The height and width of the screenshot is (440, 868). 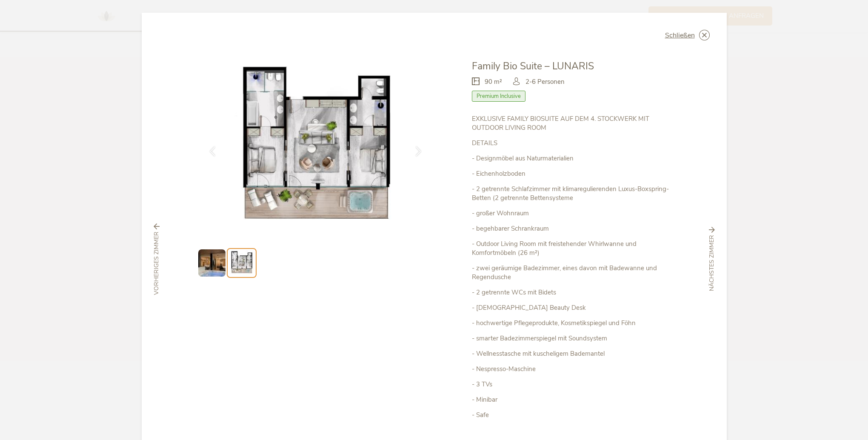 I want to click on span: nächstes Zimmer, so click(x=712, y=263).